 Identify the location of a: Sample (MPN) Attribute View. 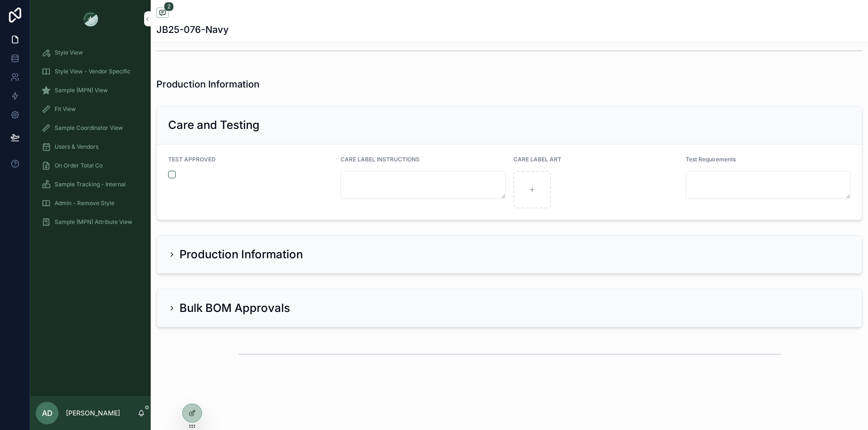
(90, 222).